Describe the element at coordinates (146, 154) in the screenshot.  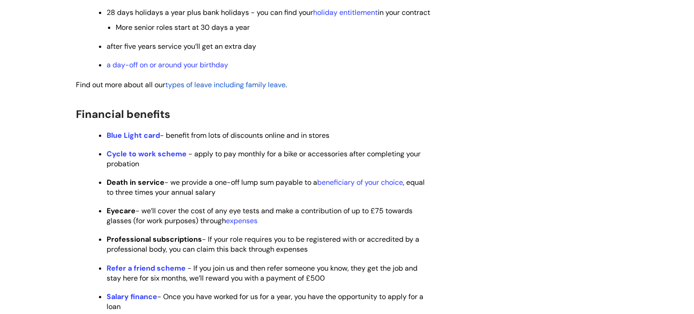
I see `a: Cycle to work scheme` at that location.